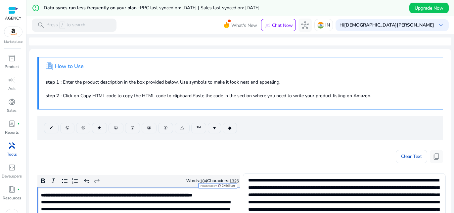 The width and height of the screenshot is (454, 213). What do you see at coordinates (13, 42) in the screenshot?
I see `p: Marketplace` at bounding box center [13, 42].